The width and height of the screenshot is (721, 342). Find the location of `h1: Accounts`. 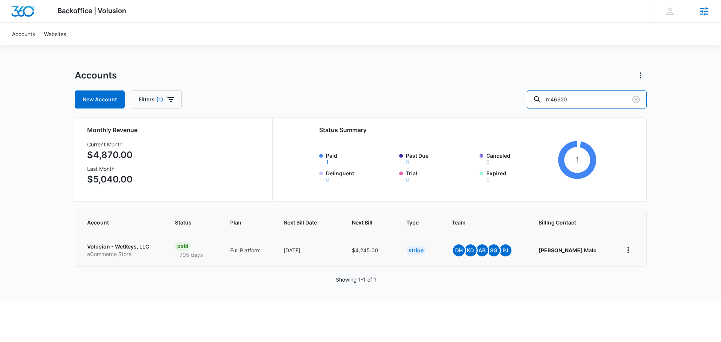

h1: Accounts is located at coordinates (96, 75).